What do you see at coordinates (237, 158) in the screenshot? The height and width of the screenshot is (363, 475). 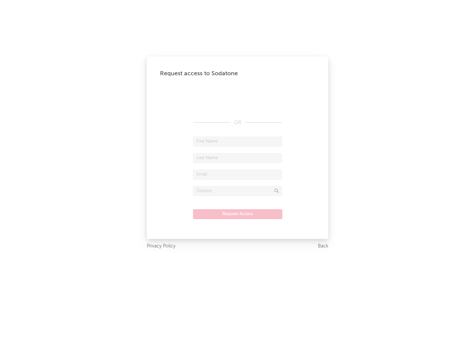 I see `input: Last Name` at bounding box center [237, 158].